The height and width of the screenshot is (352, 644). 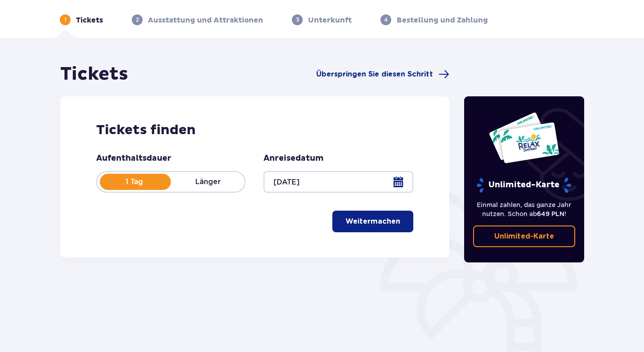 What do you see at coordinates (205, 20) in the screenshot?
I see `font: Ausstattung und Attraktionen` at bounding box center [205, 20].